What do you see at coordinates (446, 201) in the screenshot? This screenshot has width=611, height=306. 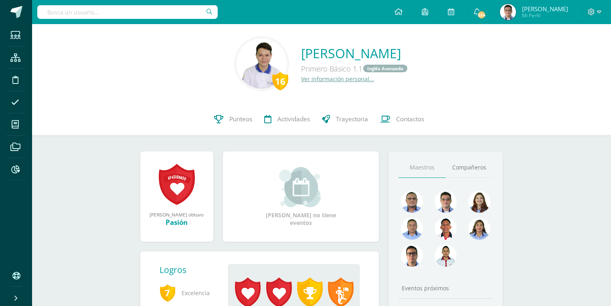 I see `img: 6e6edff8e5b1d60e1b79b3df59dca1c4.png` at bounding box center [446, 201].